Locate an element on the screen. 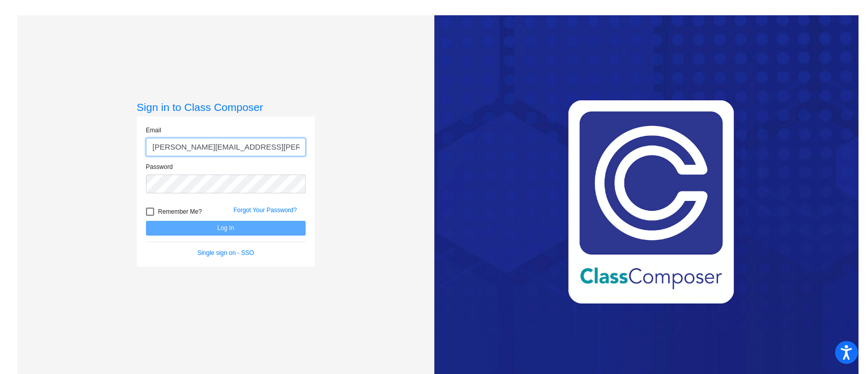 This screenshot has width=868, height=374. a: Single sign on - SSO is located at coordinates (225, 253).